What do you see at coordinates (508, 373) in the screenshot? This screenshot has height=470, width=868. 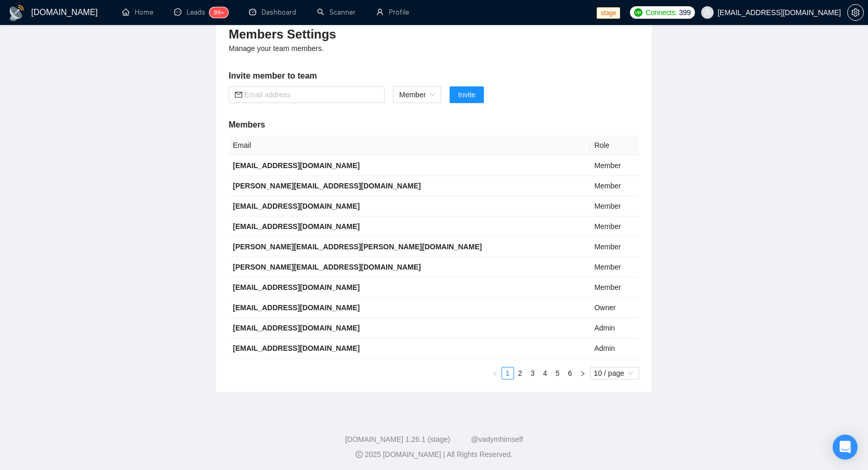 I see `li: 1` at bounding box center [508, 373].